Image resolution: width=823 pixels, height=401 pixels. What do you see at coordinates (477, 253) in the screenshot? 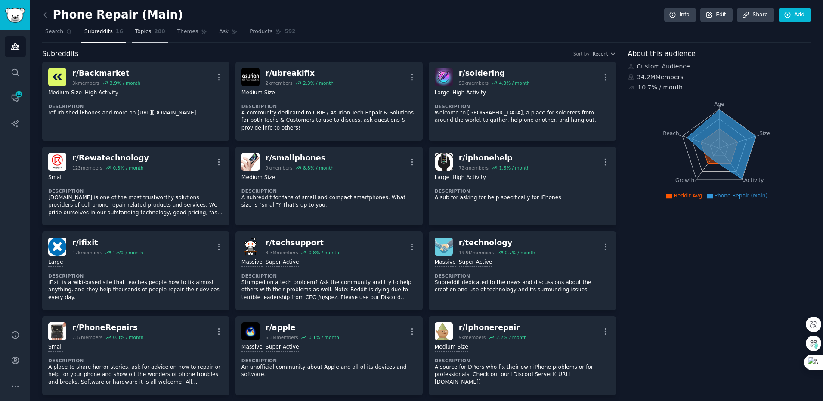
I see `div: 19.9M members` at bounding box center [477, 253].